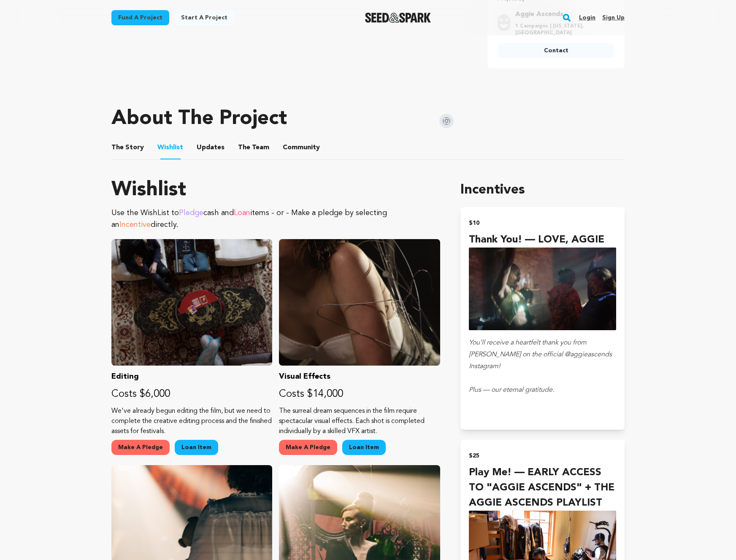  What do you see at coordinates (192, 421) in the screenshot?
I see `p: We've already begun editing the film, but we need to complete the creative editing process and th...` at bounding box center [192, 421].